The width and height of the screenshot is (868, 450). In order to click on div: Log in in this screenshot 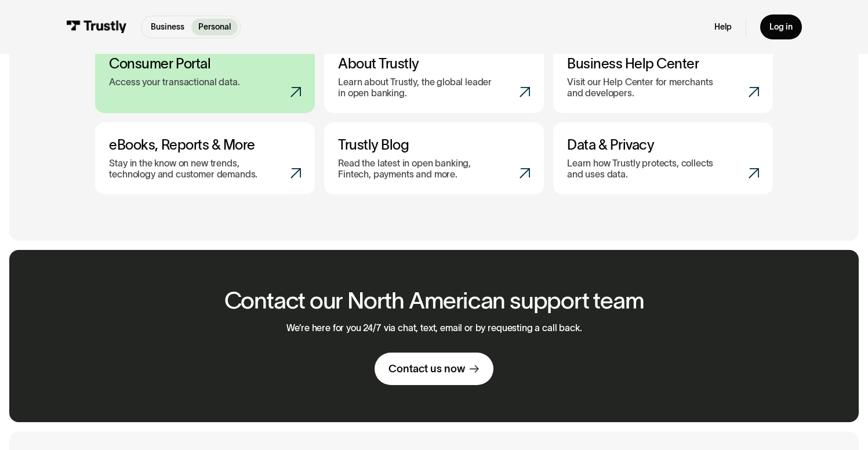, I will do `click(781, 27)`.